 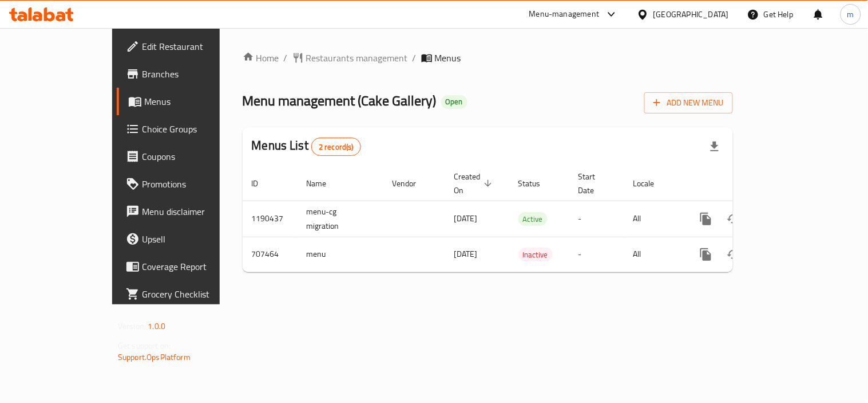 I want to click on td: menu, so click(x=341, y=253).